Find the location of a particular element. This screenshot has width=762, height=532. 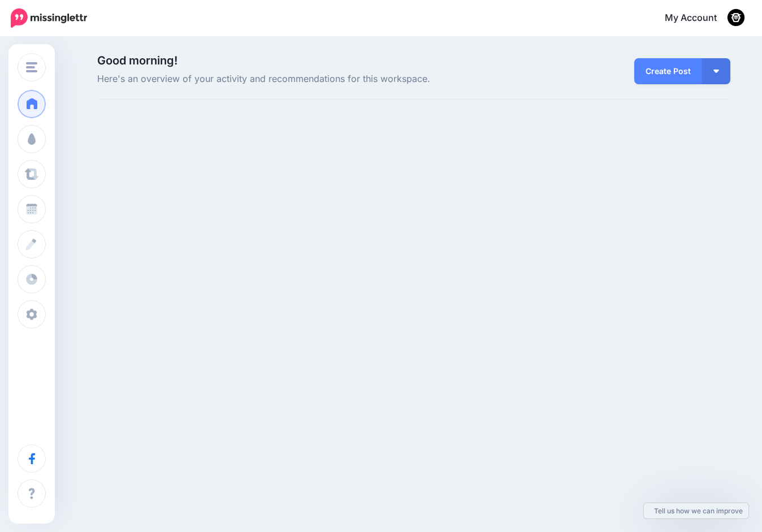

img: arrow-down-white.png is located at coordinates (716, 71).